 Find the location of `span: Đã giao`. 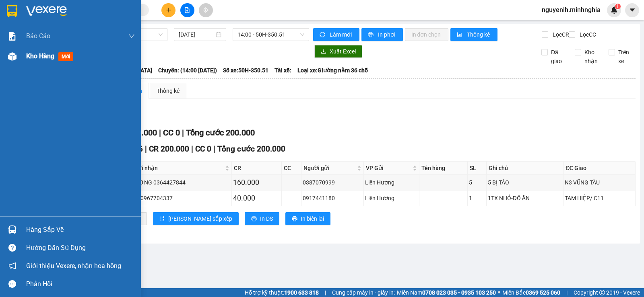

span: Đã giao is located at coordinates (558, 57).